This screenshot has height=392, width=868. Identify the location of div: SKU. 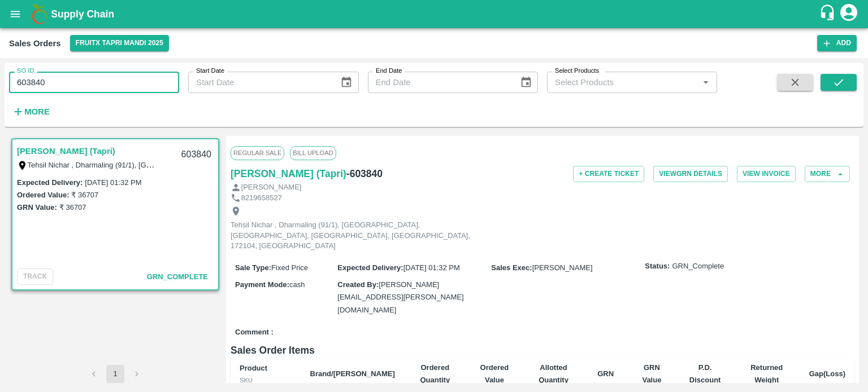
(265, 380).